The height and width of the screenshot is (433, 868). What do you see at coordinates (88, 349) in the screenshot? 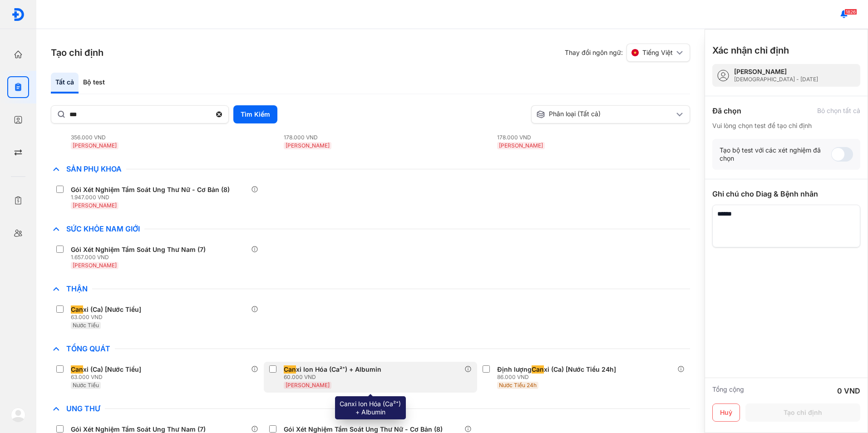
I see `span: Tổng Quát` at bounding box center [88, 349].